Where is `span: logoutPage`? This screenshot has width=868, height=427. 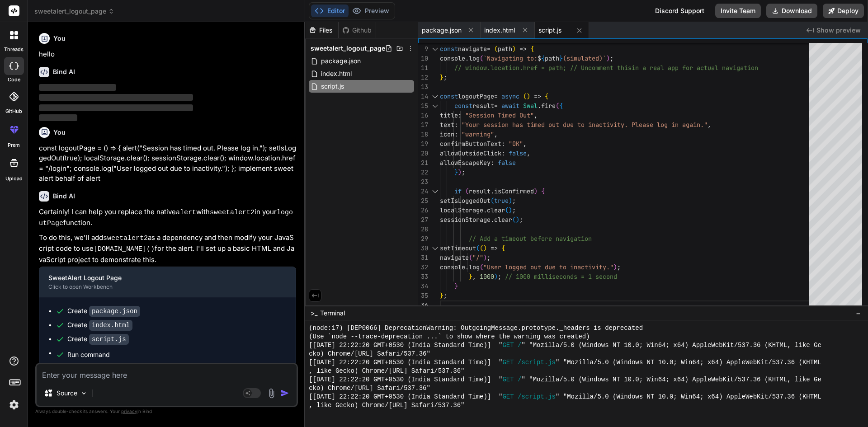 span: logoutPage is located at coordinates (476, 96).